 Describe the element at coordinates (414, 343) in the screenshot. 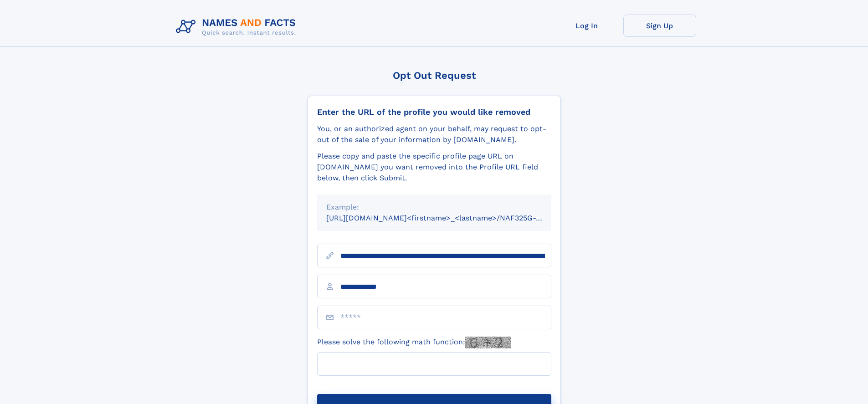

I see `label: Please solve the following math function:` at that location.